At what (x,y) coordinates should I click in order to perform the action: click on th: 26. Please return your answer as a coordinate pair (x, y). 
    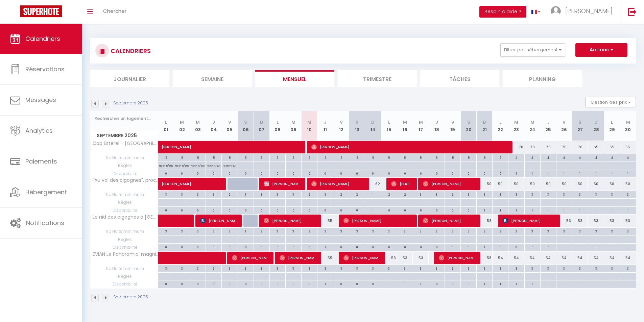
    Looking at the image, I should click on (564, 126).